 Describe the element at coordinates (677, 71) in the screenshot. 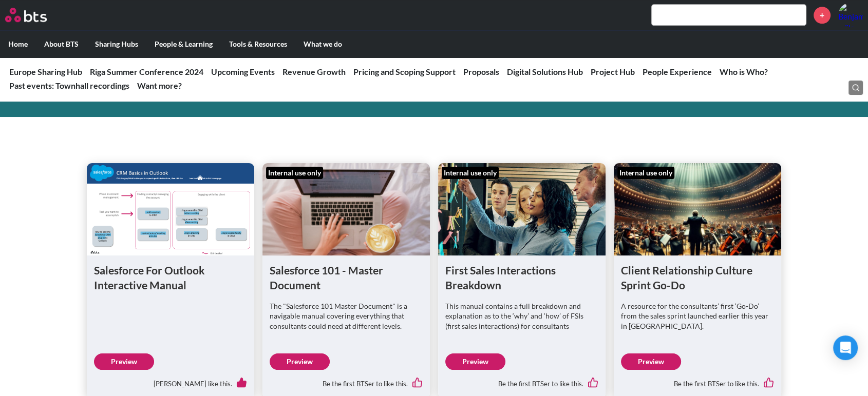

I see `a: People Experience` at that location.